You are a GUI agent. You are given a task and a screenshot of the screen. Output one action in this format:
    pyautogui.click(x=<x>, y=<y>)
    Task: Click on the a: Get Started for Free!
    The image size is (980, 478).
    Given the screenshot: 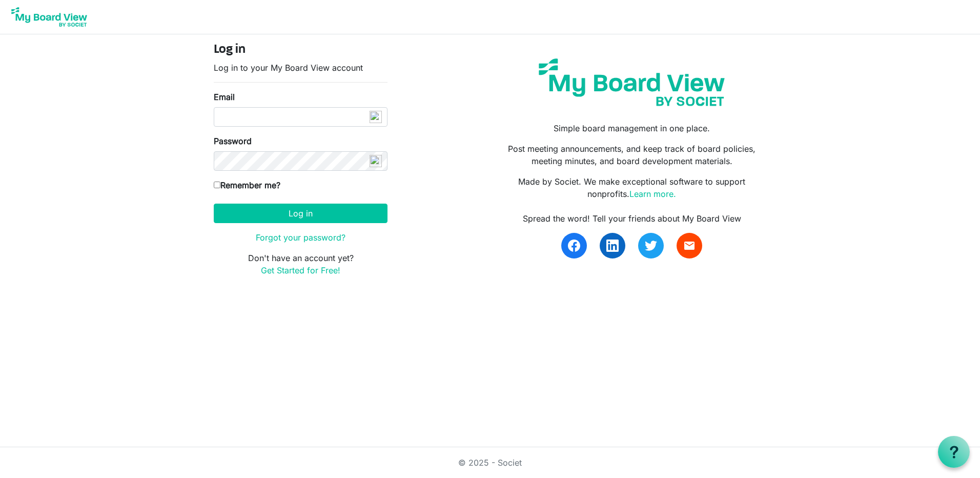 What is the action you would take?
    pyautogui.click(x=301, y=270)
    